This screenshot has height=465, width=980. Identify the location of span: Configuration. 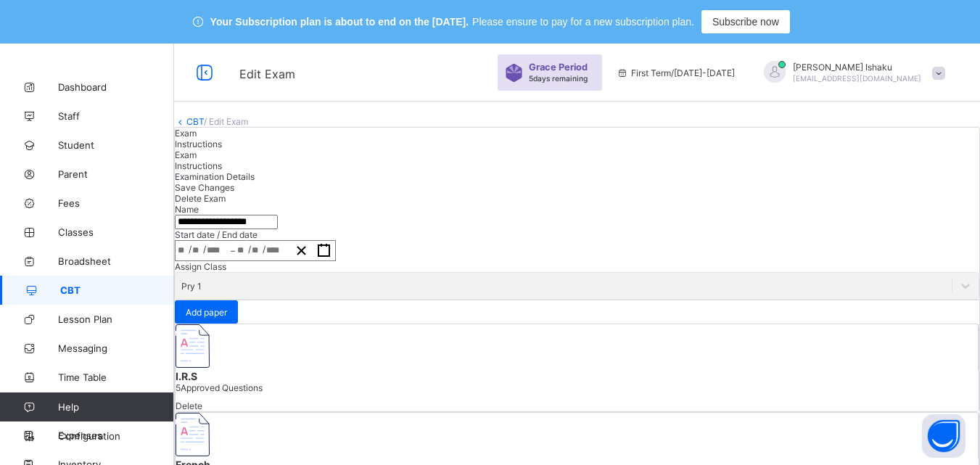
(115, 436).